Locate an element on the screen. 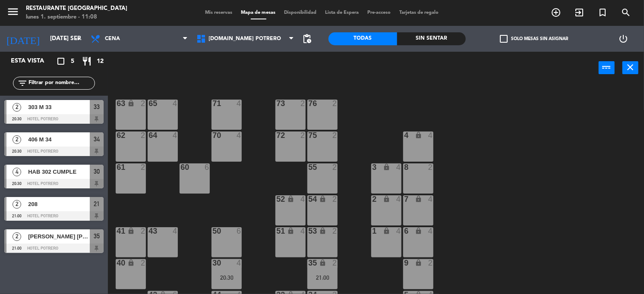 The image size is (644, 294). div: 55 is located at coordinates (308, 168).